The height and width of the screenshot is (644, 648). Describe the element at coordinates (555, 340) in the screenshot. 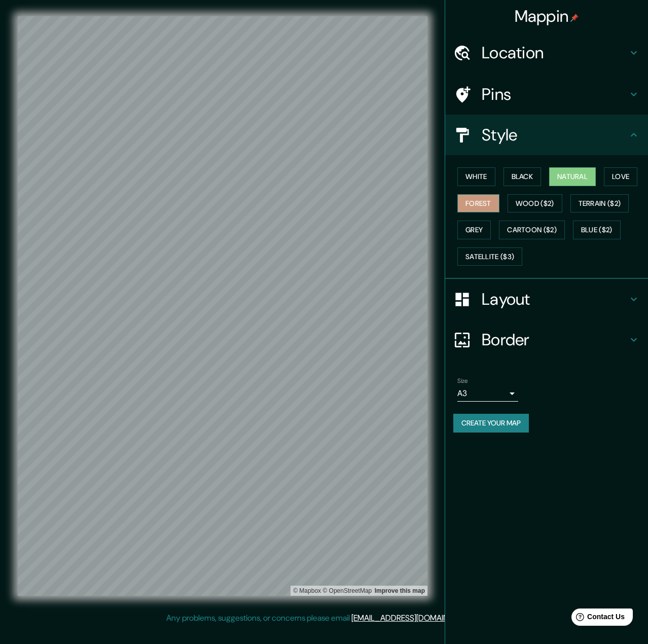

I see `h4: Border` at that location.